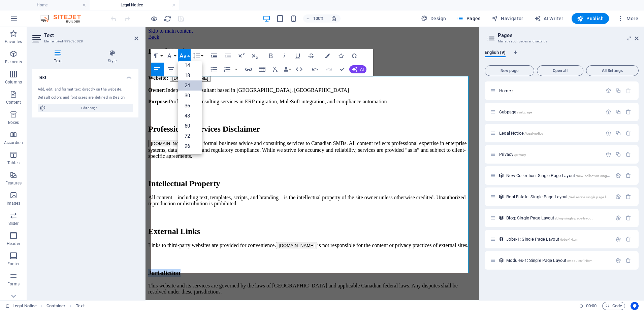  I want to click on button: Edit design, so click(85, 108).